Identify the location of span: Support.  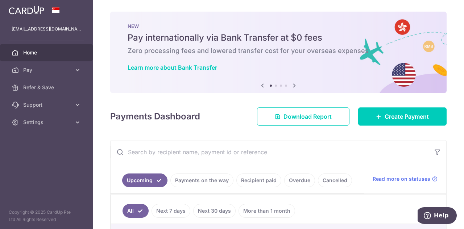
(47, 105).